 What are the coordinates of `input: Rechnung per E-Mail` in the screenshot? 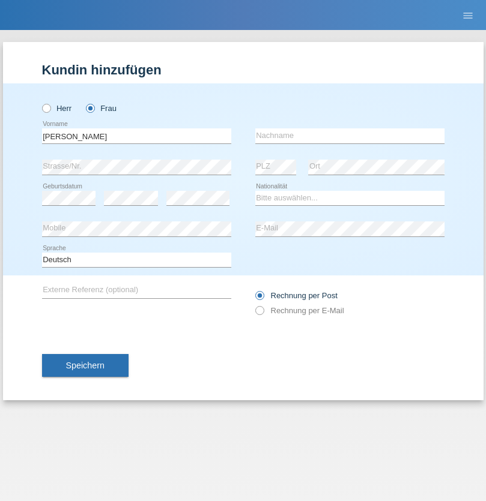 It's located at (259, 313).